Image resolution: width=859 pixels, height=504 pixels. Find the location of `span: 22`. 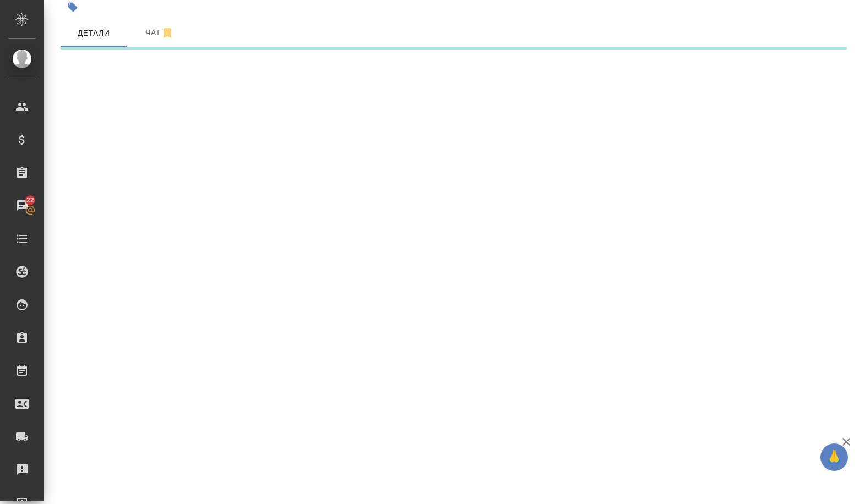

span: 22 is located at coordinates (30, 200).